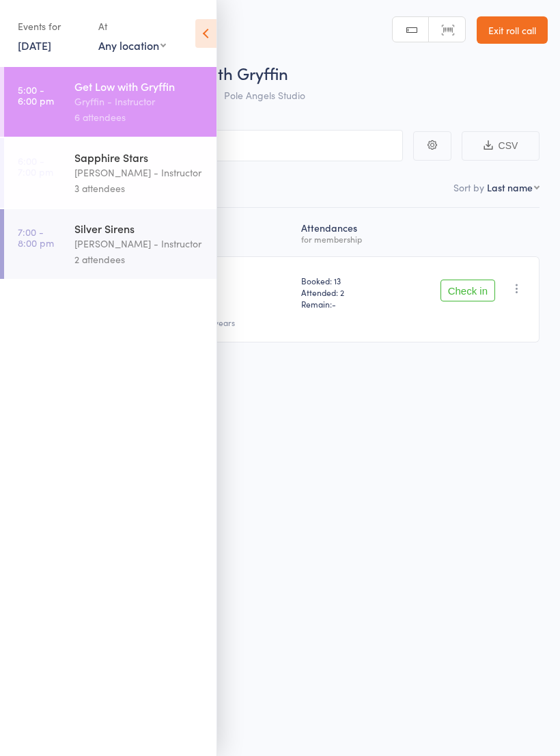  What do you see at coordinates (139, 102) in the screenshot?
I see `div: Gryffin - Instructor` at bounding box center [139, 102].